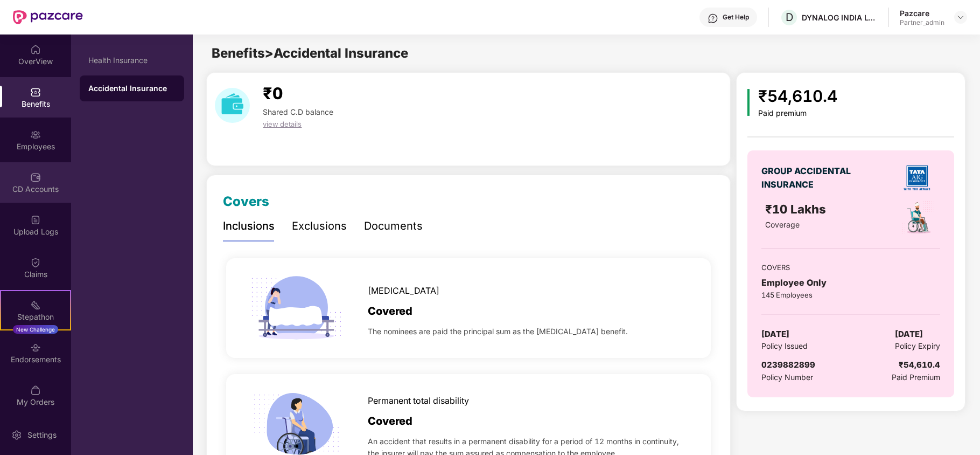 Image resolution: width=980 pixels, height=455 pixels. What do you see at coordinates (35, 177) in the screenshot?
I see `img: svg+xml;base64,PHN2ZyBpZD0iQ0RfQWNjb3VudHMiIGRhdGEtbmFtZT0iQ0QgQWNjb3VudHMiIHhtbG5zPSJodHRwOi8vd3...` at bounding box center [35, 177].